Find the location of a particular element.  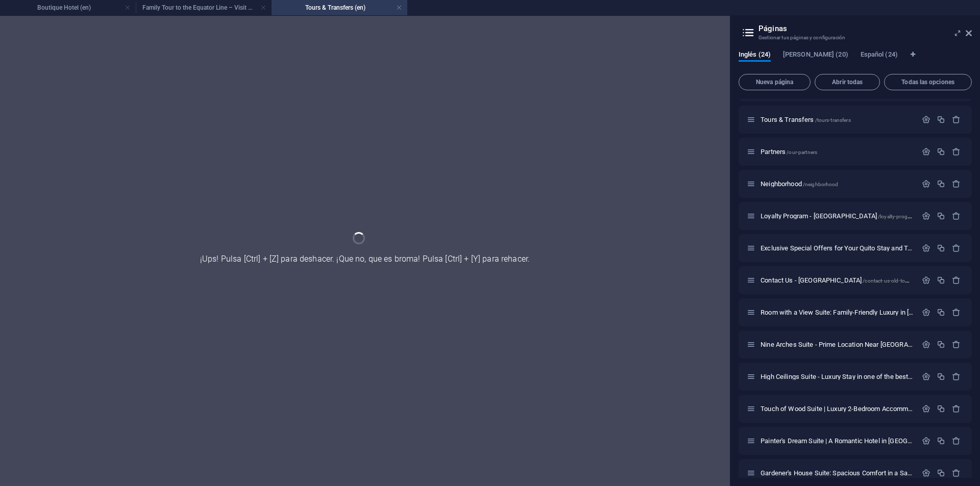

button: Todas las opciones is located at coordinates (928, 82).